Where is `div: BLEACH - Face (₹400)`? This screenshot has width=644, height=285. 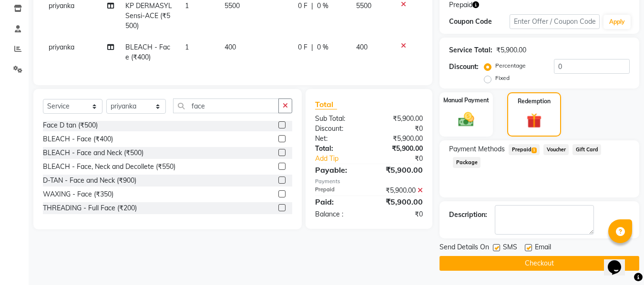
div: BLEACH - Face (₹400) is located at coordinates (77, 139).